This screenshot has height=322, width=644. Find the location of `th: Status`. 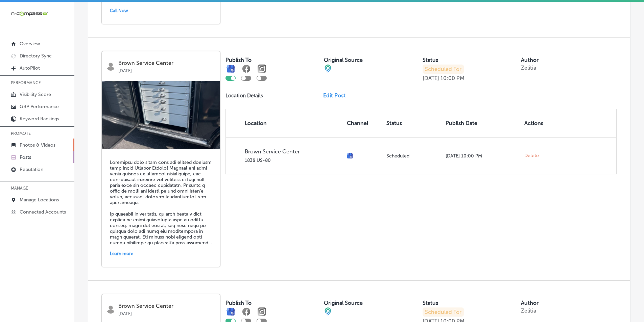

th: Status is located at coordinates (413, 123).